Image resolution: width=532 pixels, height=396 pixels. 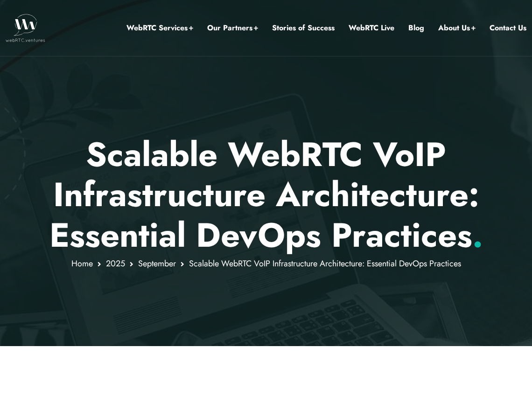 What do you see at coordinates (457, 28) in the screenshot?
I see `a: About Us` at bounding box center [457, 28].